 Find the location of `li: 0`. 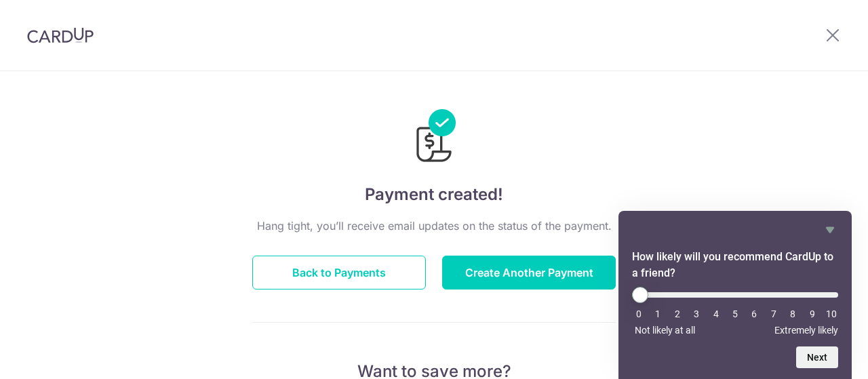

li: 0 is located at coordinates (639, 314).